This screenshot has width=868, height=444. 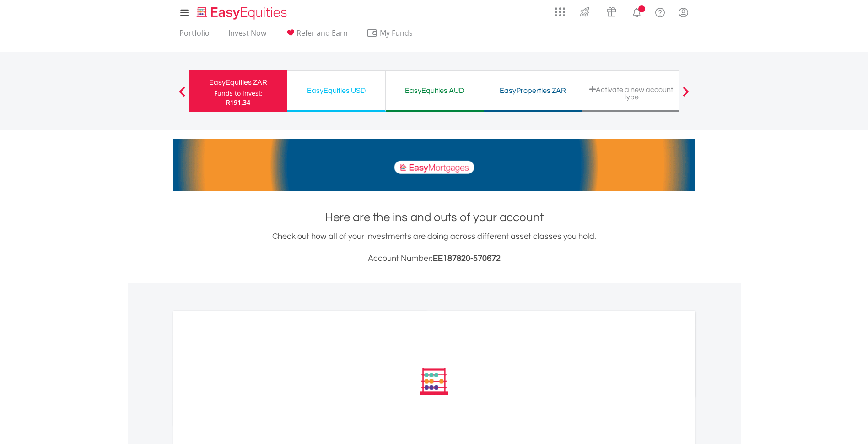 What do you see at coordinates (239, 82) in the screenshot?
I see `div: EasyEquities ZAR` at bounding box center [239, 82].